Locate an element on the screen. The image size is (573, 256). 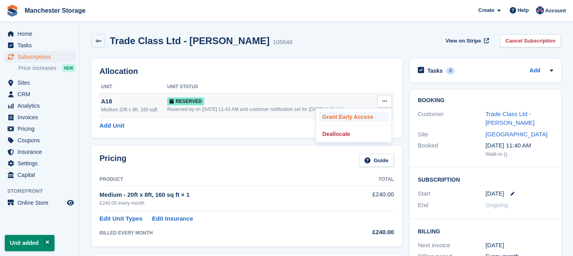
p: Grant Early Access is located at coordinates (354, 117).